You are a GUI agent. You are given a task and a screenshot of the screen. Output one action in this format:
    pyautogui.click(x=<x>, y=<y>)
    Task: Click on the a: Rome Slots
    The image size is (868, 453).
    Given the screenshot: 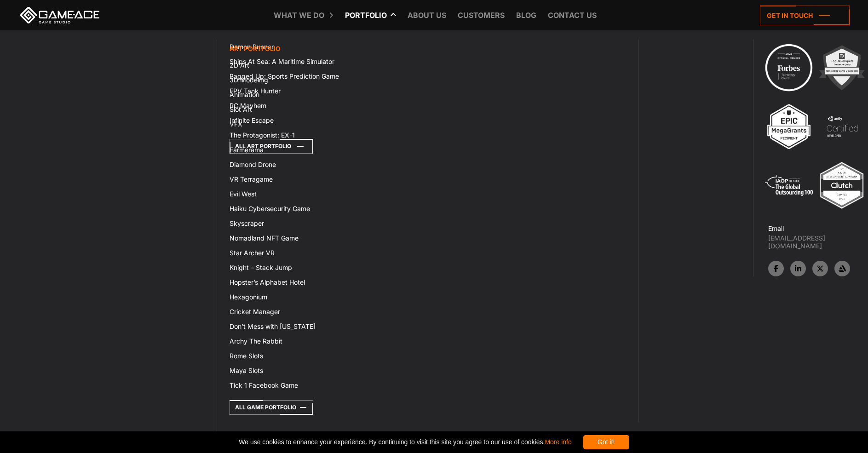 What is the action you would take?
    pyautogui.click(x=326, y=356)
    